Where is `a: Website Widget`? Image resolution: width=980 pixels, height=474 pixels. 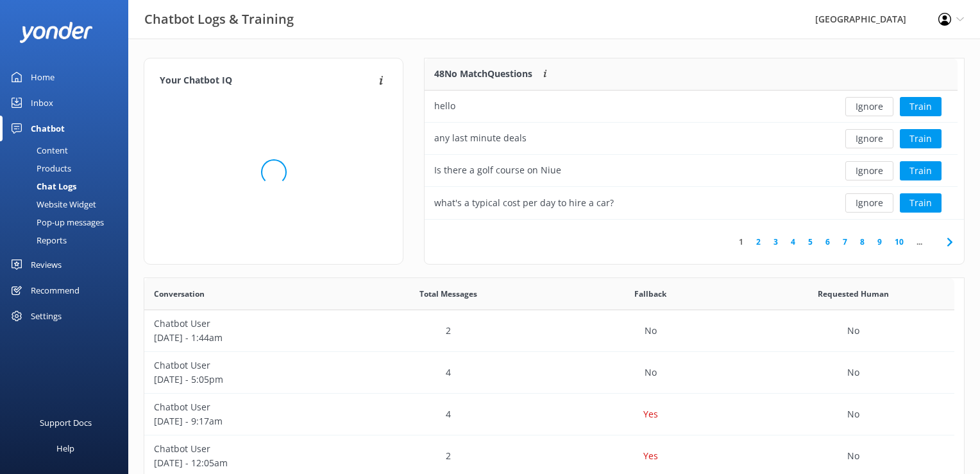 a: Website Widget is located at coordinates (68, 204).